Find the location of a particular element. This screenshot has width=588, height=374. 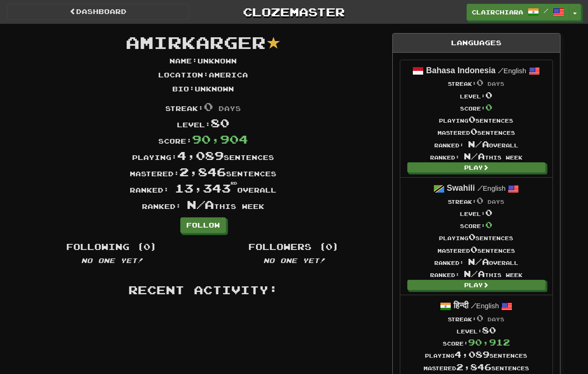

h4: Following (0) is located at coordinates (112, 247).